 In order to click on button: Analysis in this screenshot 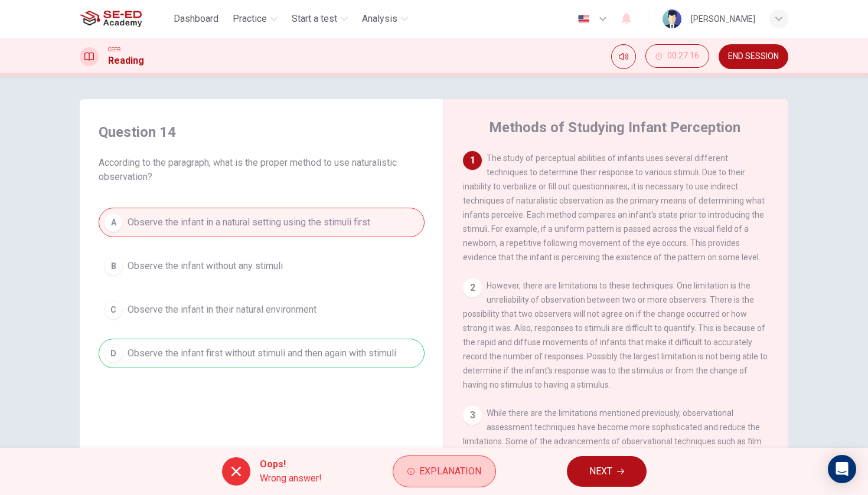, I will do `click(385, 19)`.